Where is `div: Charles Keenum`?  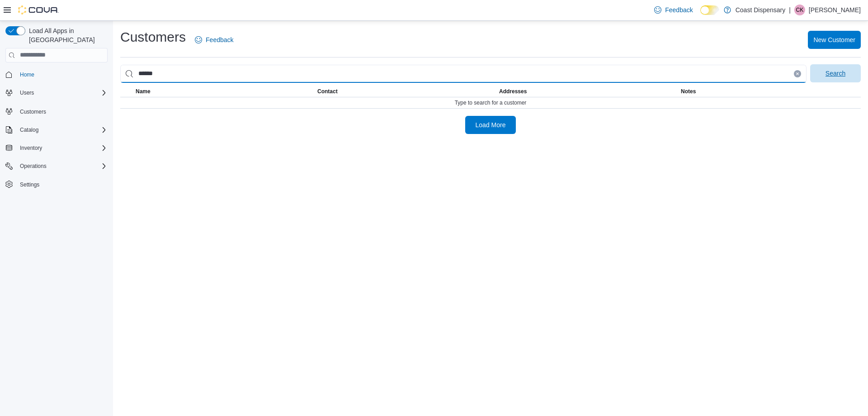
div: Charles Keenum is located at coordinates (800, 10).